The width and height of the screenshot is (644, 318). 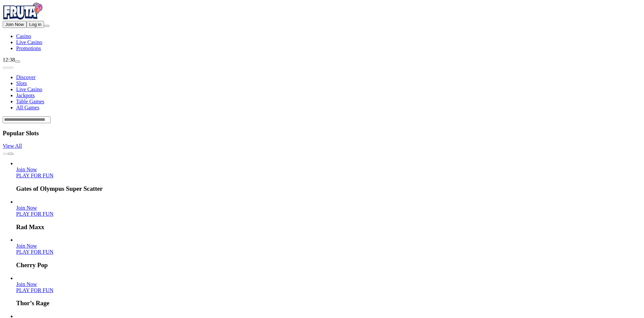 What do you see at coordinates (25, 95) in the screenshot?
I see `span: Jackpots` at bounding box center [25, 95].